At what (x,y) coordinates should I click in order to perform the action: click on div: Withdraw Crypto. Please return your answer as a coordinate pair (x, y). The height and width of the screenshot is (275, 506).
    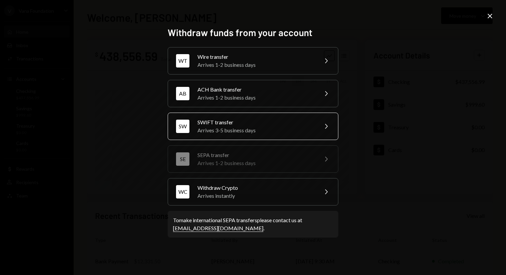
    Looking at the image, I should click on (256, 188).